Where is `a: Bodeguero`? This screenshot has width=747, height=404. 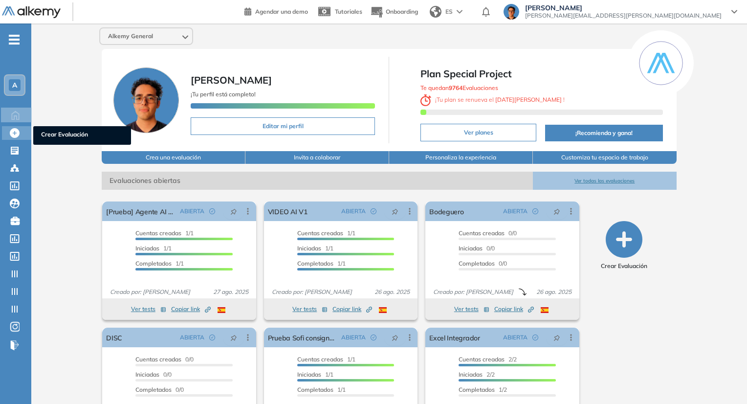 a: Bodeguero is located at coordinates (446, 211).